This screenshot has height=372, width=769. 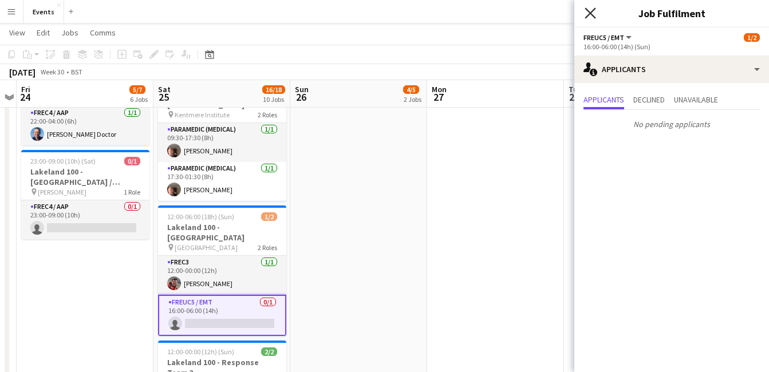 I want to click on button: Events, so click(x=43, y=11).